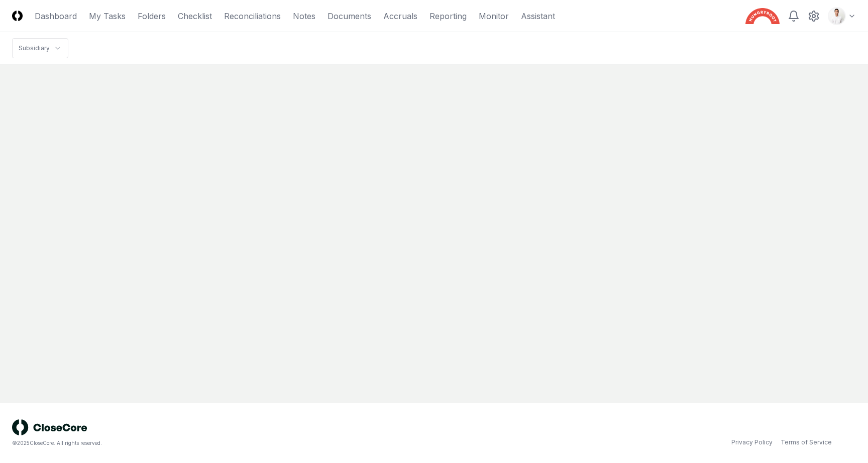  I want to click on img: d09822cc-9b6d-4858-8d66-9570c114c672_b0bc35f1-fa8e-4ccc-bc23-b02c2d8c2b72.png, so click(837, 16).